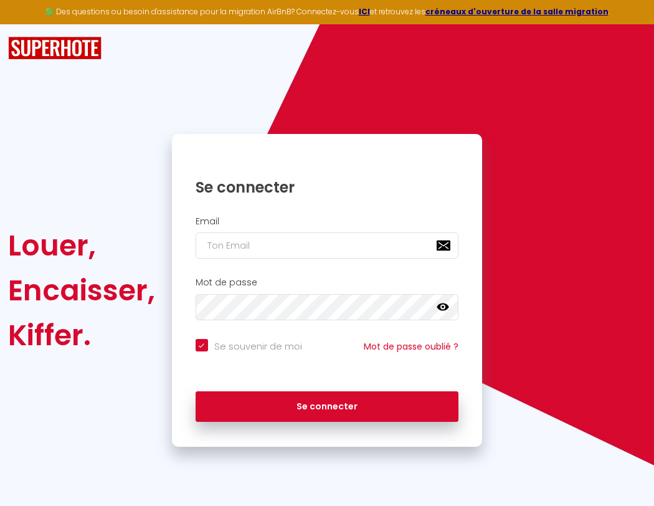  What do you see at coordinates (327, 282) in the screenshot?
I see `h2: Mot de passe` at bounding box center [327, 282].